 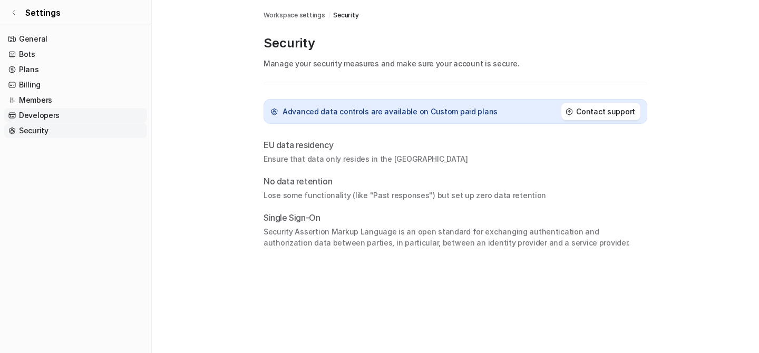 What do you see at coordinates (455, 63) in the screenshot?
I see `p: Manage your security measures and make sure your account is secure.` at bounding box center [455, 63].